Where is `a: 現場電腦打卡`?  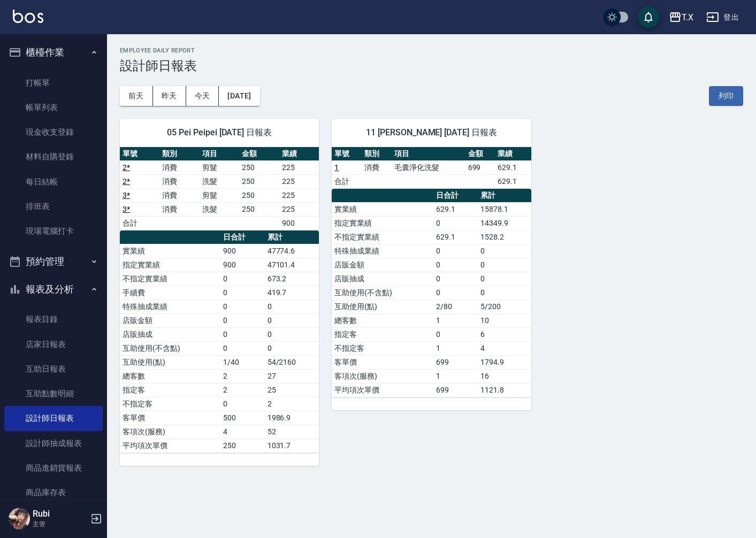
a: 現場電腦打卡 is located at coordinates (53, 231).